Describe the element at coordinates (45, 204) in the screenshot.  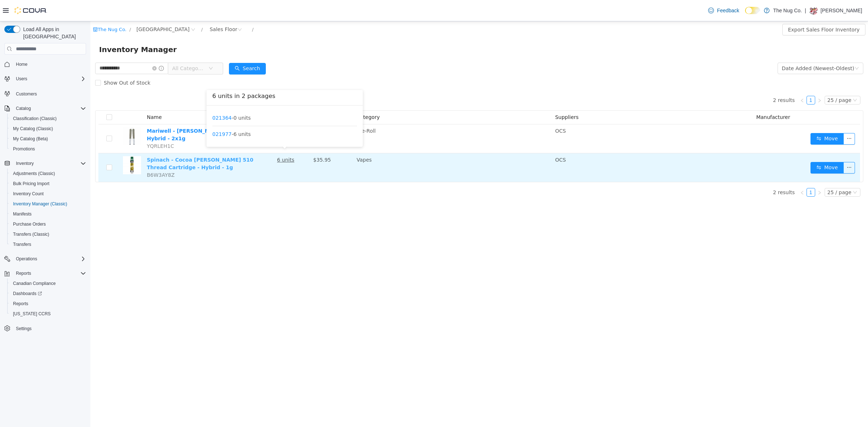
I see `nav: Complex example` at that location.